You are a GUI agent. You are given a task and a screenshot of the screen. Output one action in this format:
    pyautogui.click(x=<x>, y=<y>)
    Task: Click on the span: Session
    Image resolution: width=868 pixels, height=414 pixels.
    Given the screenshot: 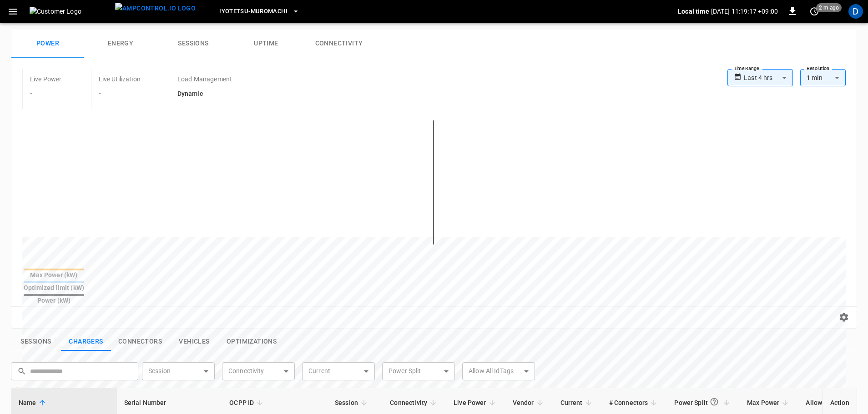 What is the action you would take?
    pyautogui.click(x=352, y=403)
    